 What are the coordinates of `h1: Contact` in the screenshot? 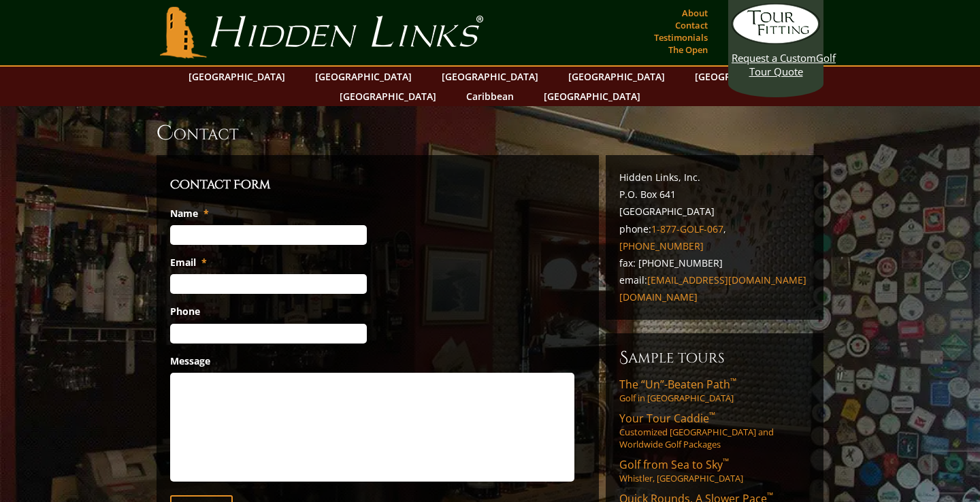 It's located at (490, 133).